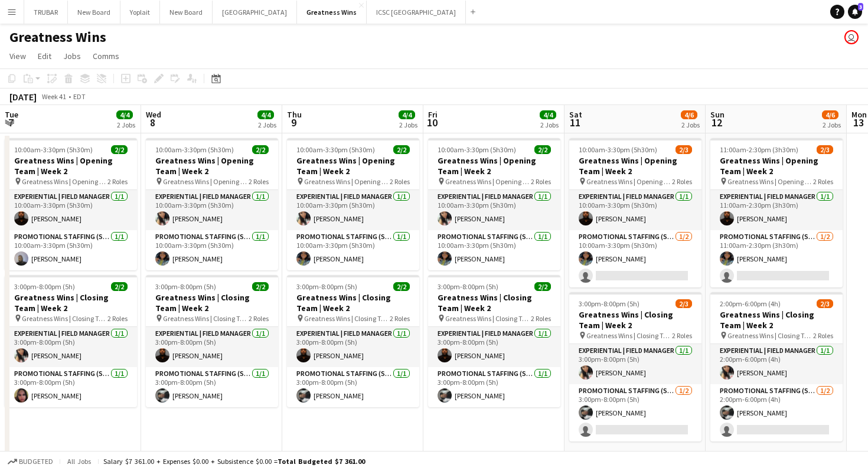 This screenshot has height=471, width=868. What do you see at coordinates (777, 213) in the screenshot?
I see `app-job-card: 11:00am-2:30pm (3h30m)2/3Greatness Wins | Opening Team | Week 2 Greatness Wins | Opening Team | W...` at bounding box center [777, 213].